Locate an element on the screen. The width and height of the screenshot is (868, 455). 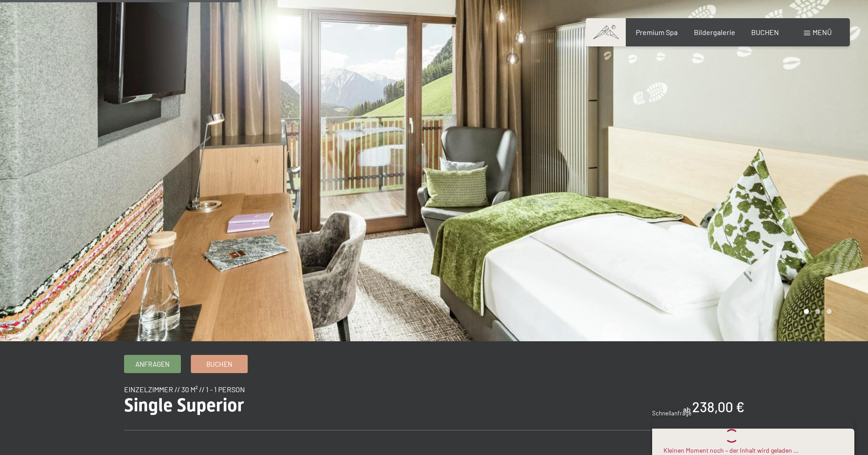
span: Bildergalerie is located at coordinates (714, 32).